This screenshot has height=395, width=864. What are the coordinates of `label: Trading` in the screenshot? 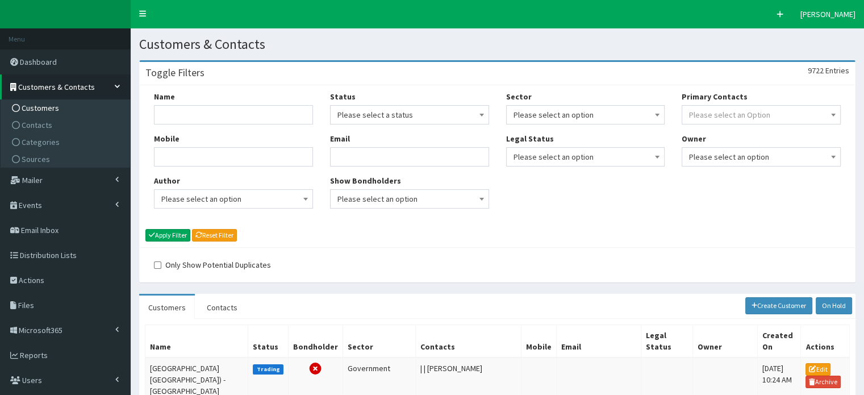 It's located at (268, 369).